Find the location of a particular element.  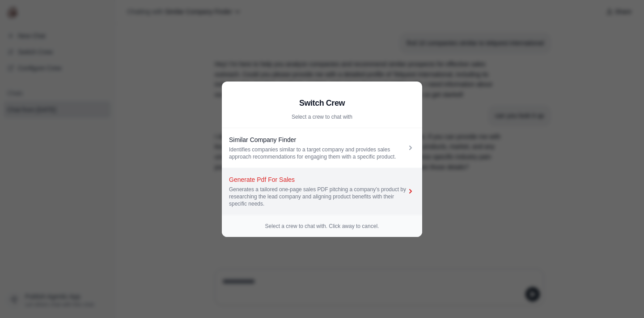

div: Identifies companies similar to a target company and provides sales approach recommendations for ... is located at coordinates (318, 153).